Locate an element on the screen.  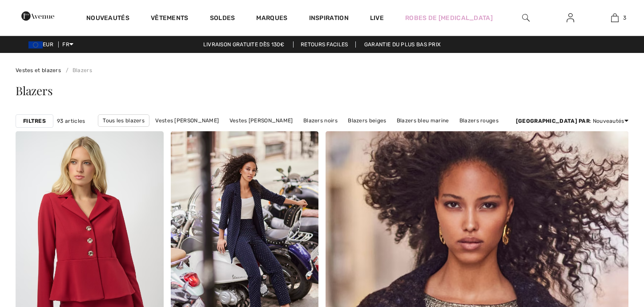
span: Blazers is located at coordinates (34, 90).